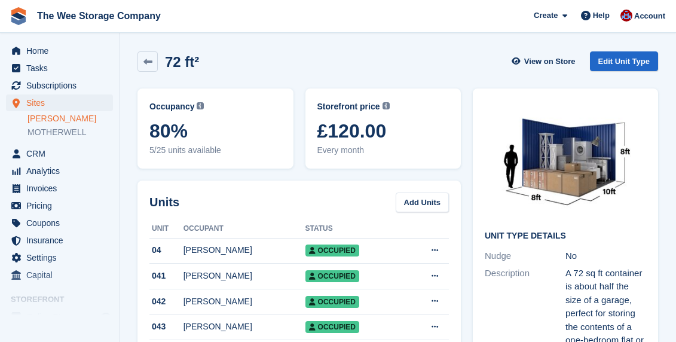  I want to click on span: Insurance, so click(62, 240).